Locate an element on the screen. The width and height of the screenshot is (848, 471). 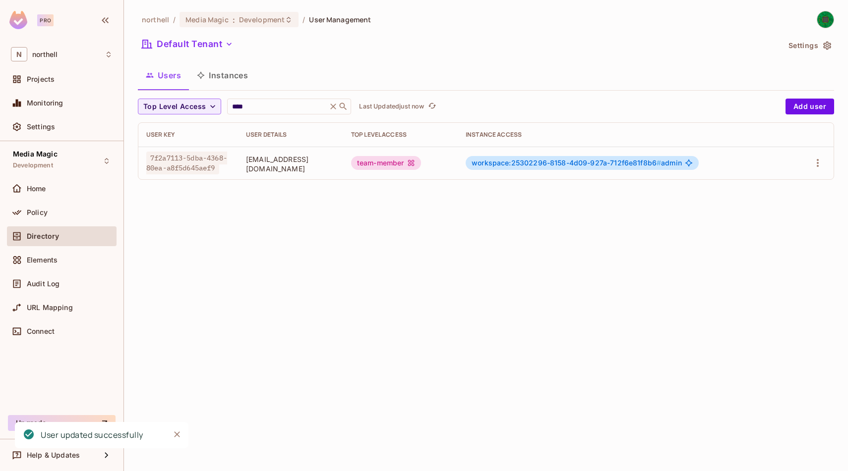
div: Instance Access is located at coordinates (624, 135).